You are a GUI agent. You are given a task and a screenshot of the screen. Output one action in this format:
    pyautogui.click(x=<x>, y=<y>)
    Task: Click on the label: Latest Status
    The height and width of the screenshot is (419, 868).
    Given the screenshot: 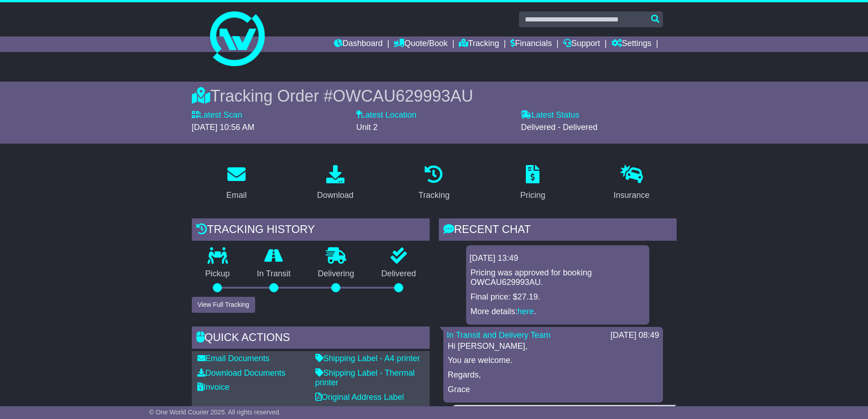 What is the action you would take?
    pyautogui.click(x=550, y=115)
    